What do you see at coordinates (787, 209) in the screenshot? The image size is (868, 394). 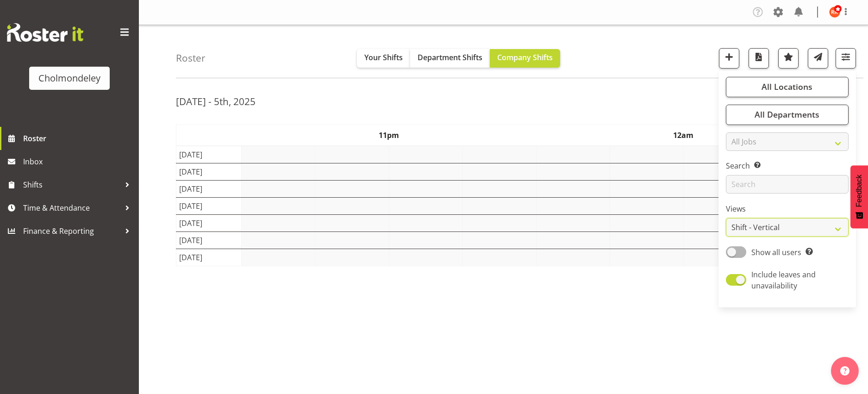 I see `label: Views` at bounding box center [787, 209].